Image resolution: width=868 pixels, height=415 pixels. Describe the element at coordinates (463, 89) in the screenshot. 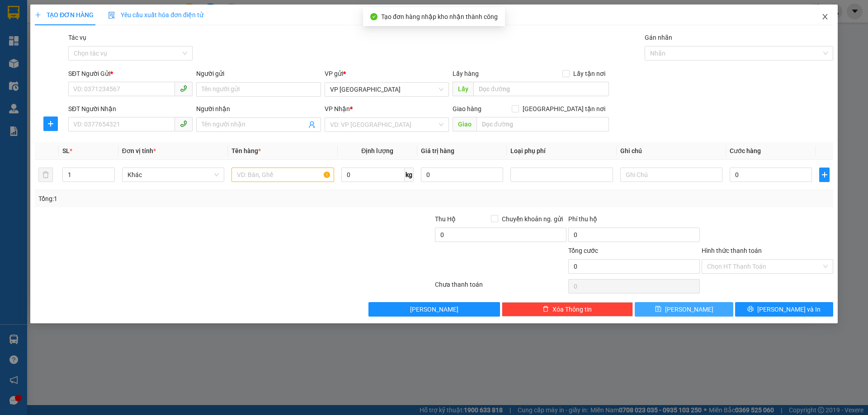

I see `span: Lấy` at that location.